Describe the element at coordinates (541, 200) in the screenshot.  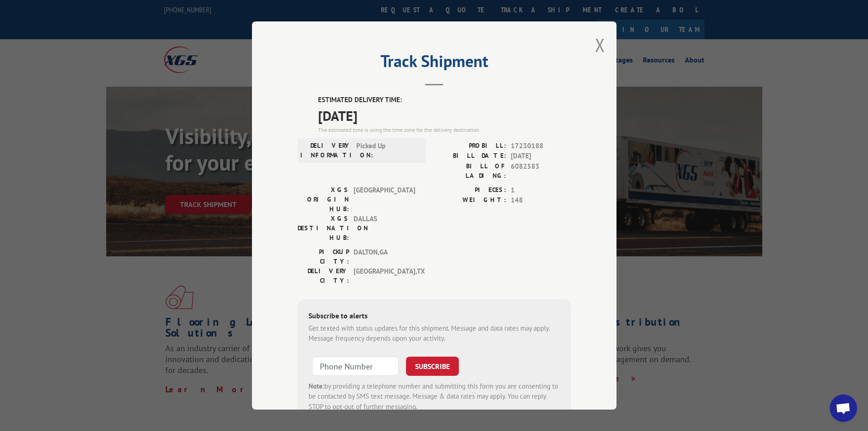
I see `span: 148` at that location.